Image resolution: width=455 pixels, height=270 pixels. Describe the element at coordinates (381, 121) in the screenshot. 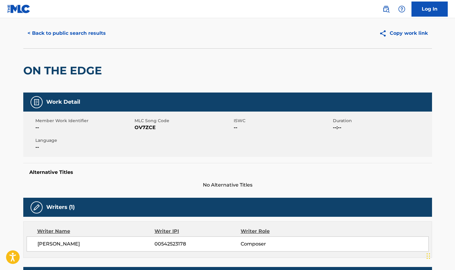

I see `span: Duration` at that location.